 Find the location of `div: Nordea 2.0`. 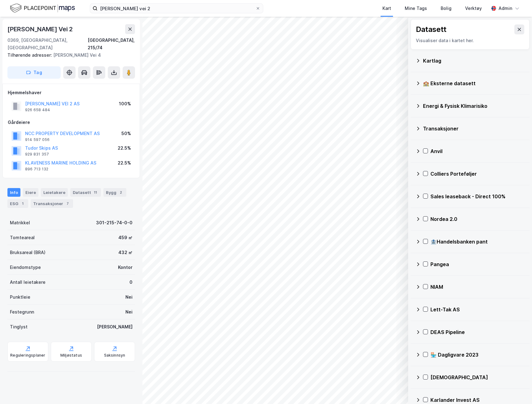

div: Nordea 2.0 is located at coordinates (477, 219).